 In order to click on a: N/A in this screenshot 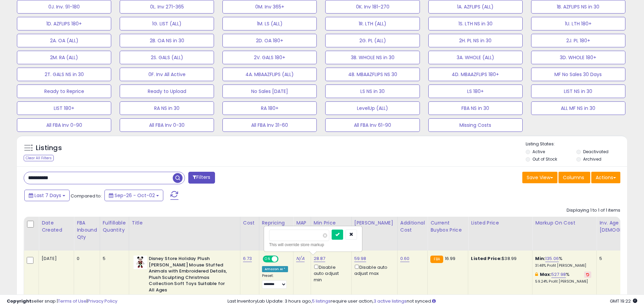, I will do `click(300, 259)`.